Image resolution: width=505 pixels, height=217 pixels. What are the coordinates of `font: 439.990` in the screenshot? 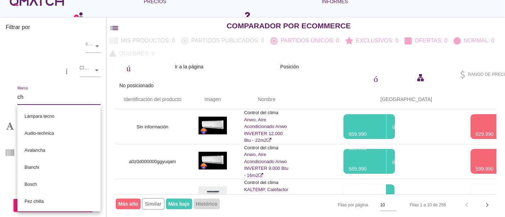 It's located at (357, 148).